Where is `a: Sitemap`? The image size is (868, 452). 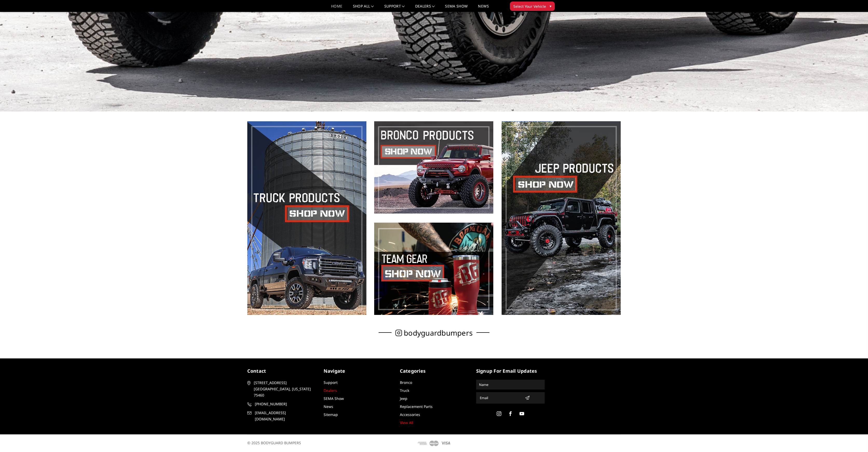
a: Sitemap is located at coordinates (331, 415).